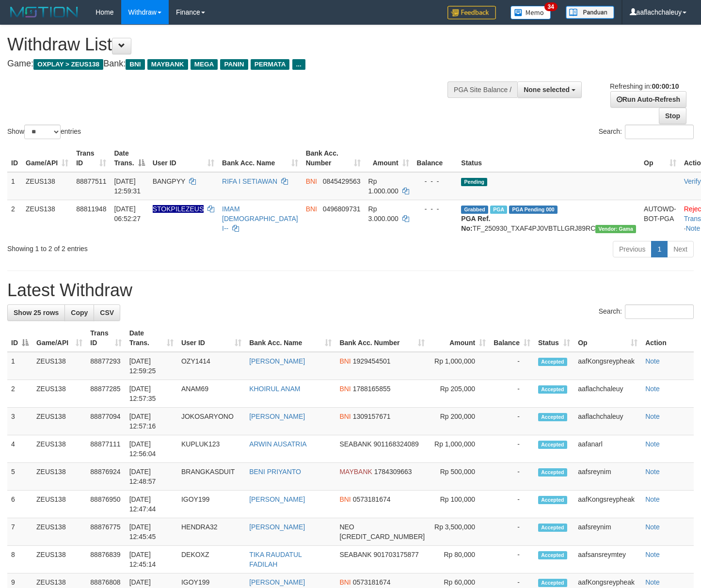 Image resolution: width=701 pixels, height=588 pixels. I want to click on td: 88876950, so click(106, 504).